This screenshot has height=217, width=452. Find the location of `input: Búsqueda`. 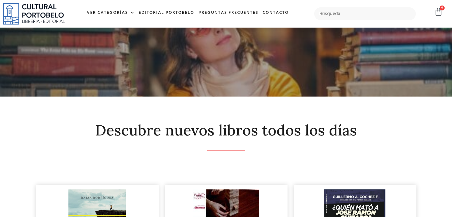

input: Búsqueda is located at coordinates (365, 14).